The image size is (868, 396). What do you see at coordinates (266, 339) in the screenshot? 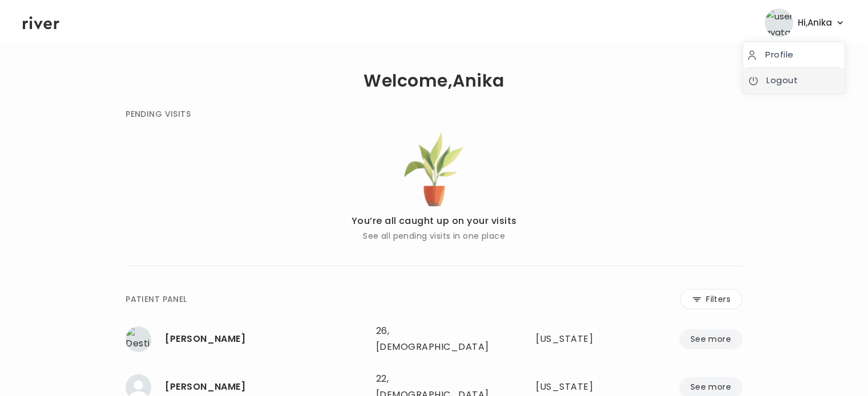
I see `div: Destiny Ford` at bounding box center [266, 339].